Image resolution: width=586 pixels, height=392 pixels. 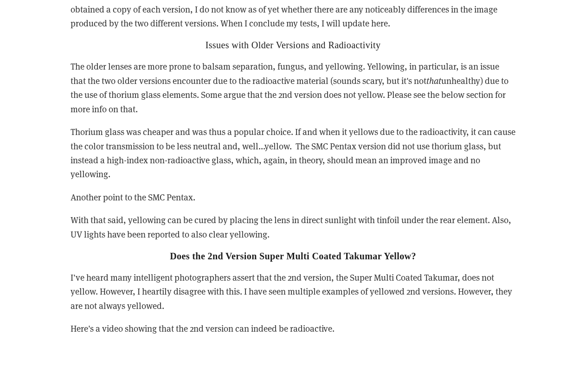 I want to click on p: I've heard many intelligent photographers assert that the 2nd version, the Super Multi Coated Tak..., so click(x=293, y=292).